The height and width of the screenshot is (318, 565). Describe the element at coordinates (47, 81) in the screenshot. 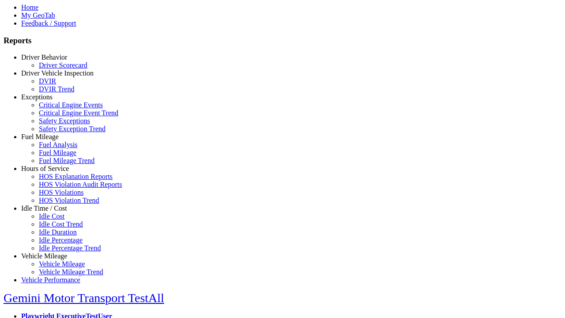

I see `a: DVIR` at that location.